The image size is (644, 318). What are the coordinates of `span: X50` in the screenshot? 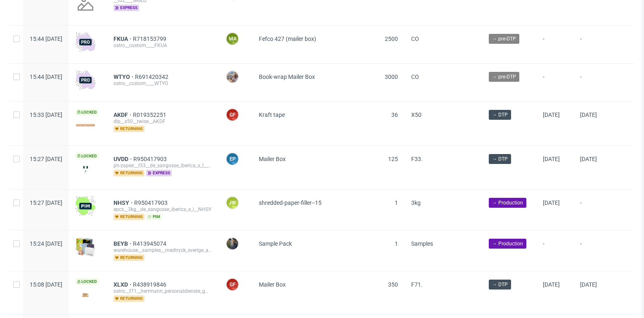 It's located at (416, 115).